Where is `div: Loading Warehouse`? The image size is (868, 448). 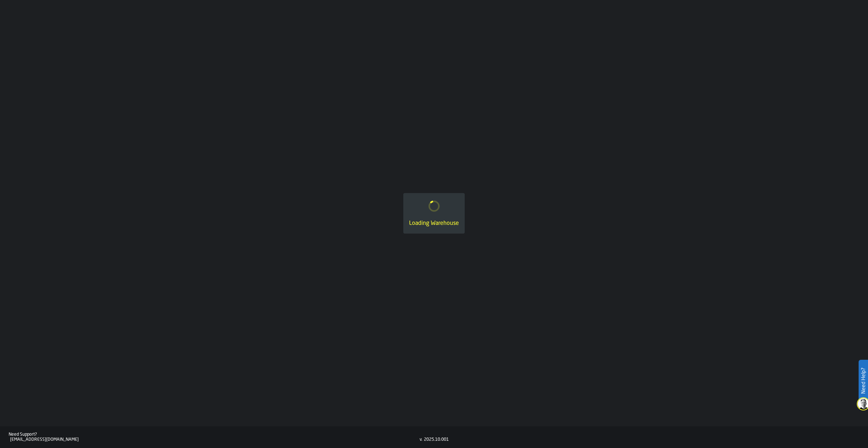 div: Loading Warehouse is located at coordinates (434, 223).